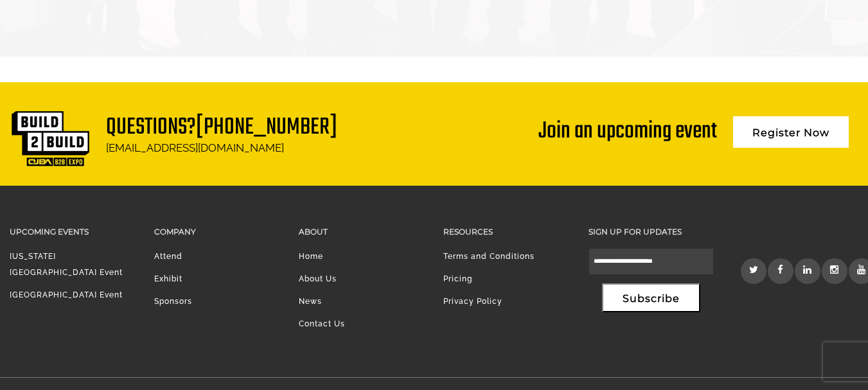 Image resolution: width=868 pixels, height=390 pixels. Describe the element at coordinates (322, 324) in the screenshot. I see `a: Contact Us` at that location.